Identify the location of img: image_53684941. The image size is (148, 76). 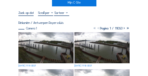
(102, 48).